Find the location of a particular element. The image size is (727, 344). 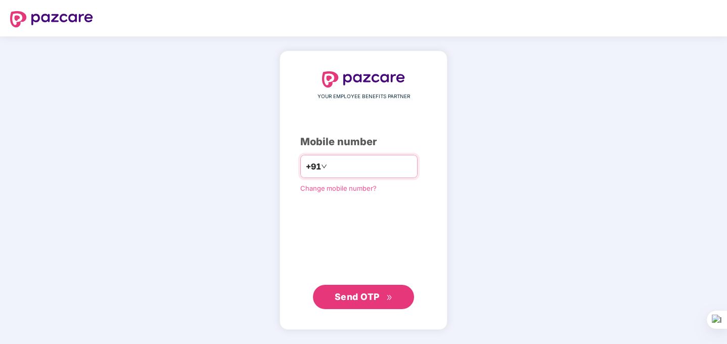

span: Change mobile number? is located at coordinates (338, 188).